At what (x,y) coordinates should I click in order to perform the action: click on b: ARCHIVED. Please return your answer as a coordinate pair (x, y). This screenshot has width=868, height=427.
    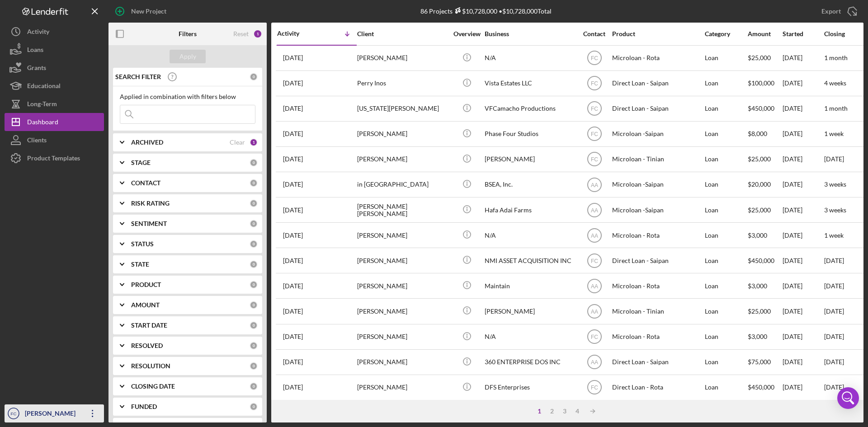
    Looking at the image, I should click on (147, 142).